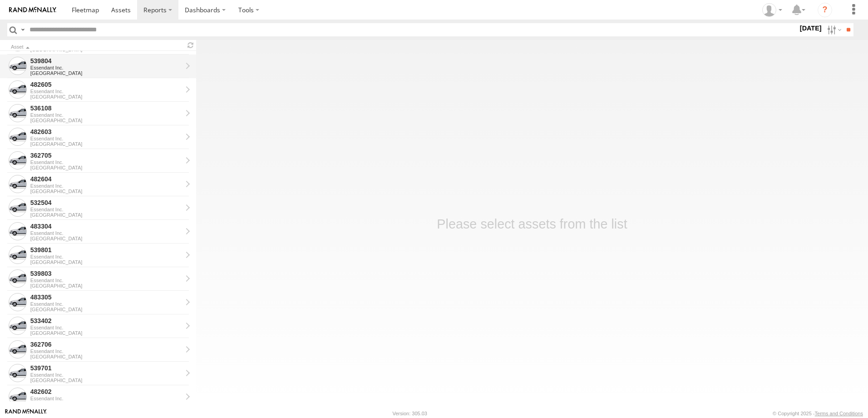  Describe the element at coordinates (106, 226) in the screenshot. I see `div: 483304 - View Asset History` at that location.